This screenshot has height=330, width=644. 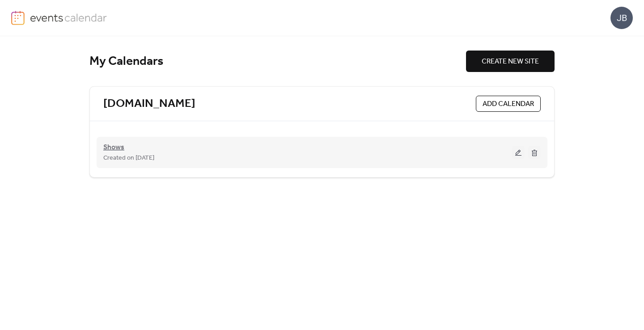 What do you see at coordinates (508, 104) in the screenshot?
I see `button: ADD CALENDAR` at bounding box center [508, 104].